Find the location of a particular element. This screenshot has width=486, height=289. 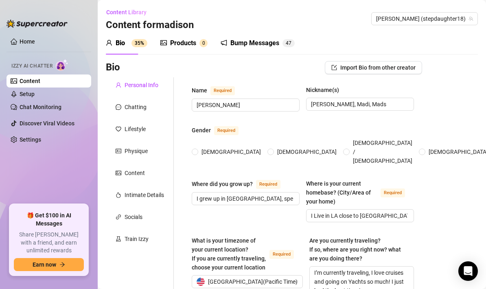

div: Chatting is located at coordinates (135, 107).